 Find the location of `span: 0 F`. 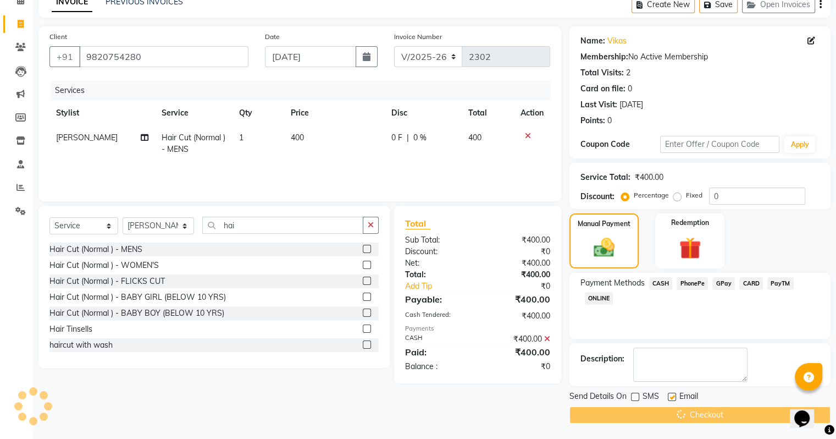

span: 0 F is located at coordinates (397, 137).